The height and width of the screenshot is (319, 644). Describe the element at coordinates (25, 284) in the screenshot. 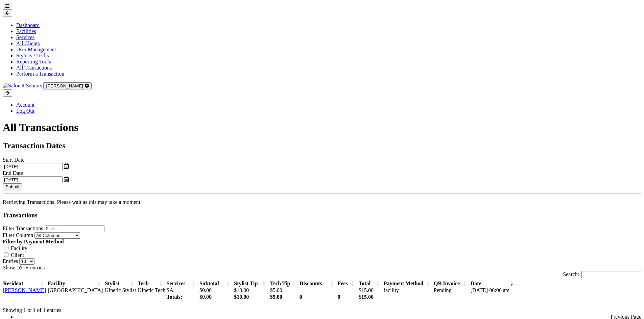

I see `th: Resident: activate to sort column ascending` at that location.